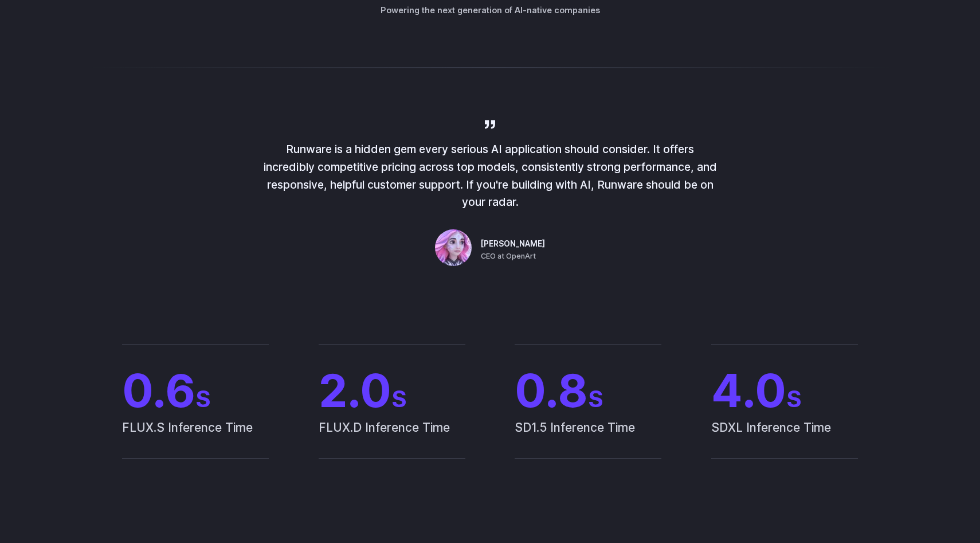 The height and width of the screenshot is (543, 980). Describe the element at coordinates (785, 438) in the screenshot. I see `span: SDXL Inference Time` at that location.